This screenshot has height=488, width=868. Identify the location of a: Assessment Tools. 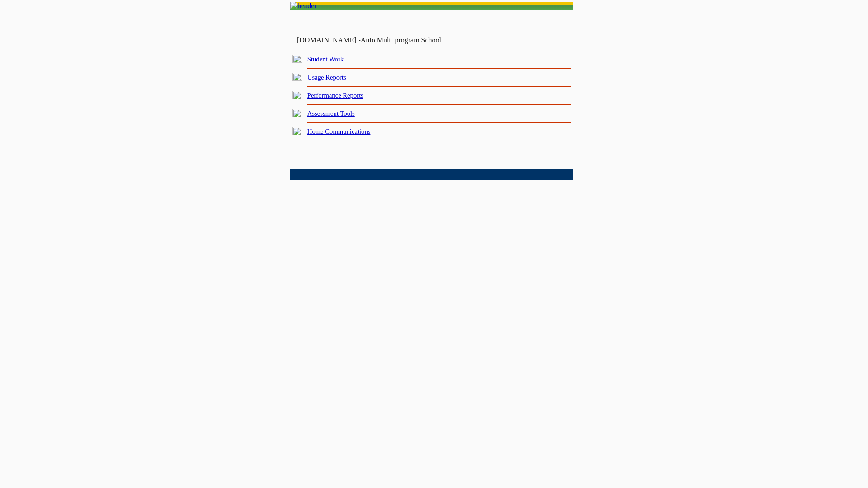
(331, 114).